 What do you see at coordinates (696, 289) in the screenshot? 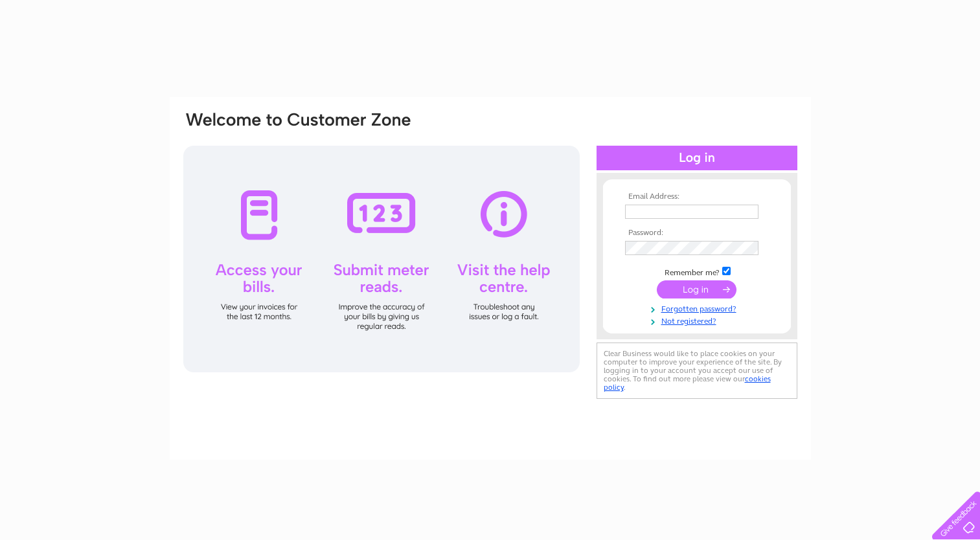
I see `input: Submit` at bounding box center [696, 289].